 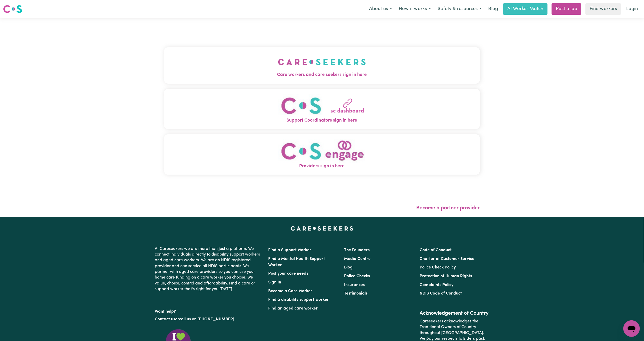 What do you see at coordinates (436, 284) in the screenshot?
I see `a: Complaints Policy` at bounding box center [436, 284].